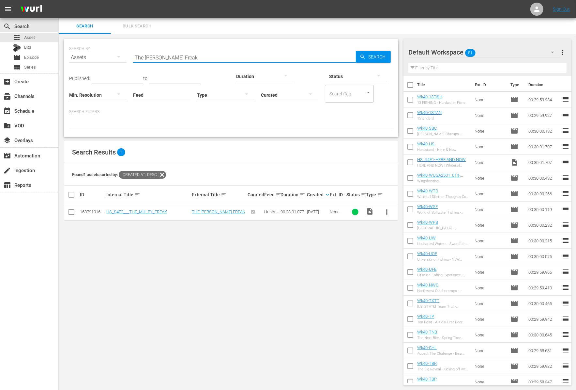 The image size is (576, 390). I want to click on button: Search, so click(373, 57).